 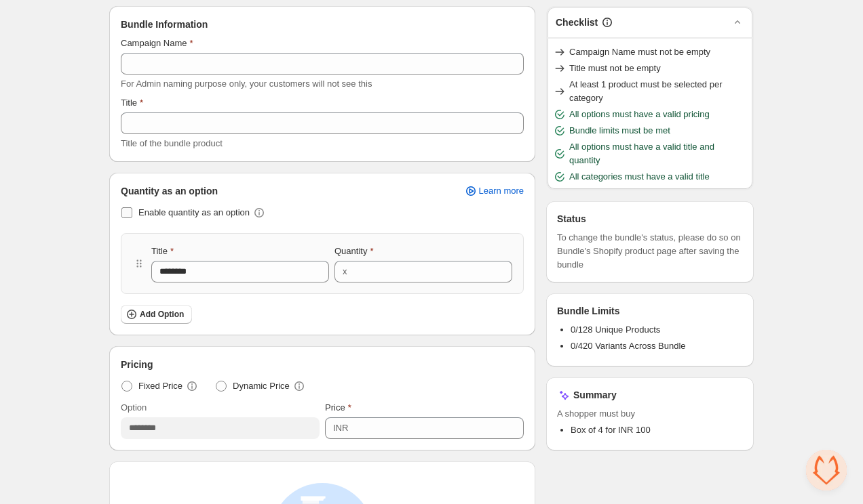 I want to click on h3: Bundle Limits, so click(x=588, y=311).